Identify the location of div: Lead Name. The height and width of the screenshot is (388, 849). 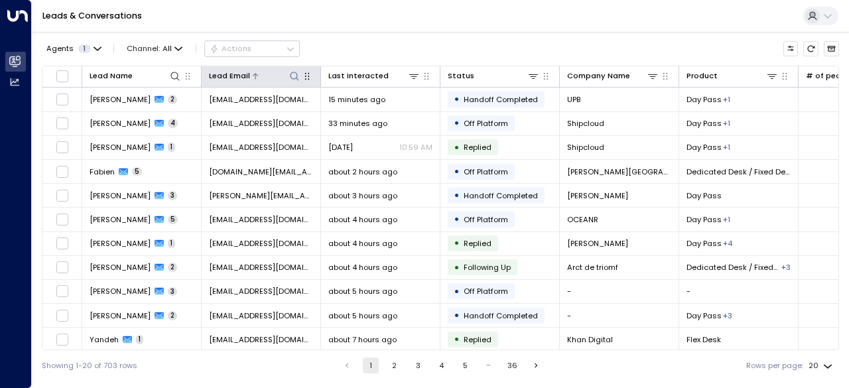
(135, 76).